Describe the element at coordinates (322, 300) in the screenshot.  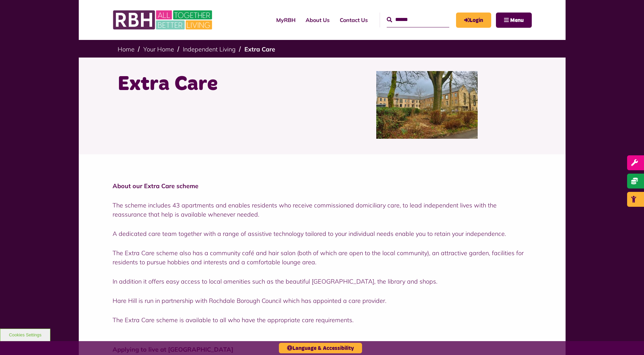
I see `p: Hare Hill is run in partnership with Rochdale Borough Council which has appointed a care provider.` at that location.